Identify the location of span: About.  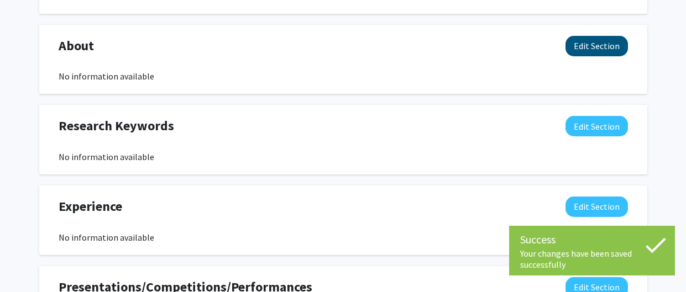
(76, 46).